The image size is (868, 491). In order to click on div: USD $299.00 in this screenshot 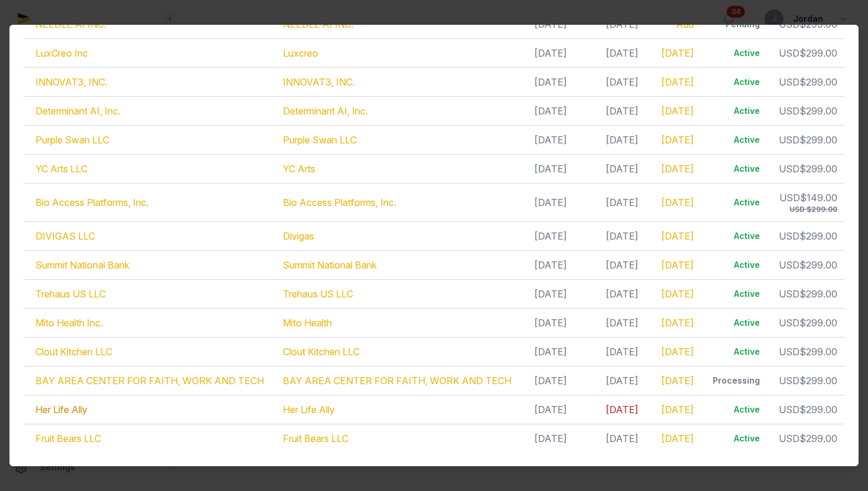, I will do `click(810, 209)`.